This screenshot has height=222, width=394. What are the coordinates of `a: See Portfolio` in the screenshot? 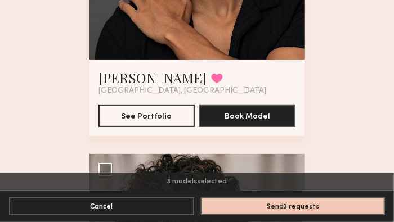 It's located at (146, 116).